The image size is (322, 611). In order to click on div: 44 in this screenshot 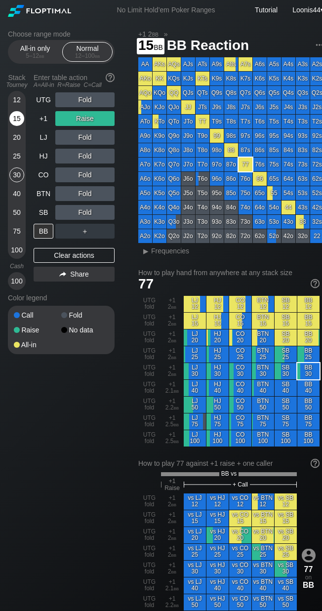, I will do `click(289, 208)`.